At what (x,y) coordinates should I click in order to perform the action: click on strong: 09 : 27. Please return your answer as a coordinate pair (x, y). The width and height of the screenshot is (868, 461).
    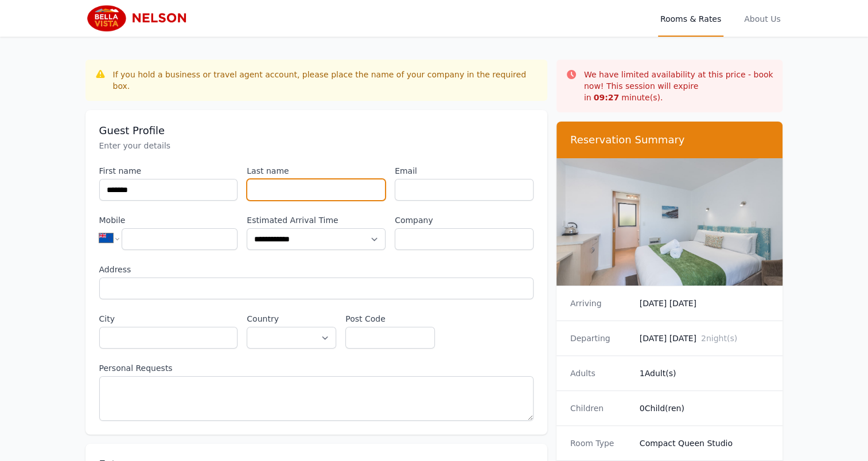
    Looking at the image, I should click on (606, 98).